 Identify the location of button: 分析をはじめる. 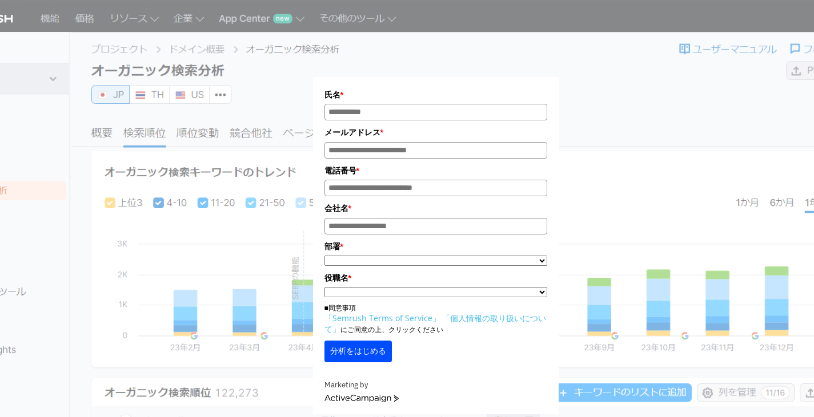
(358, 352).